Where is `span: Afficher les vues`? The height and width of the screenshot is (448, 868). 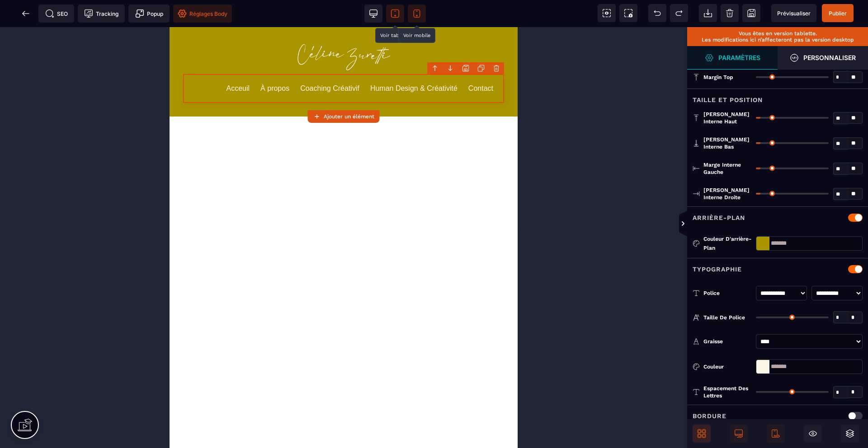 span: Afficher les vues is located at coordinates (692, 224).